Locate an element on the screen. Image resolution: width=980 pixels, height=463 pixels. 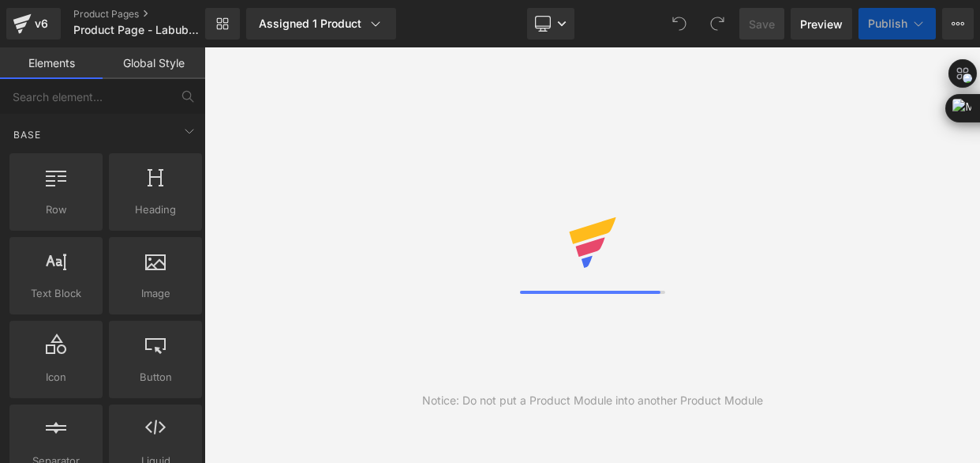
span: Base is located at coordinates (27, 134).